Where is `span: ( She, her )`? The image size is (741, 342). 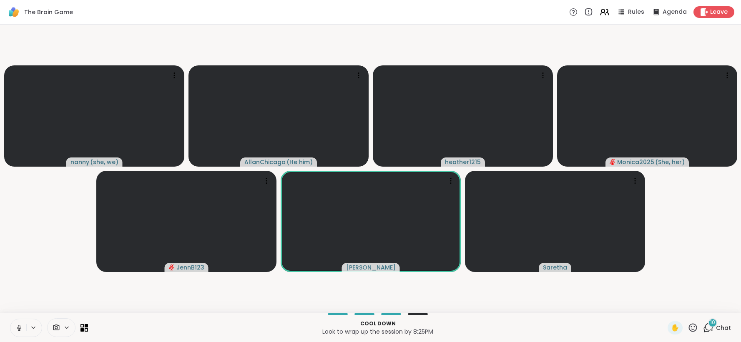 span: ( She, her ) is located at coordinates (670, 162).